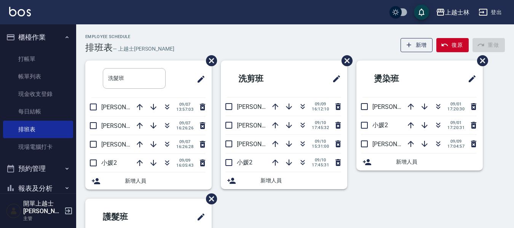  What do you see at coordinates (421, 12) in the screenshot?
I see `button: save` at bounding box center [421, 12].